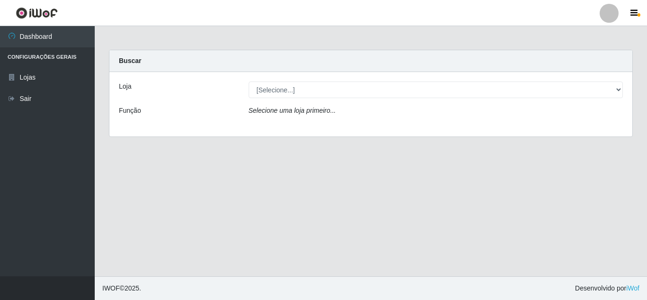 The width and height of the screenshot is (647, 300). I want to click on img: CoreUI Logo, so click(36, 13).